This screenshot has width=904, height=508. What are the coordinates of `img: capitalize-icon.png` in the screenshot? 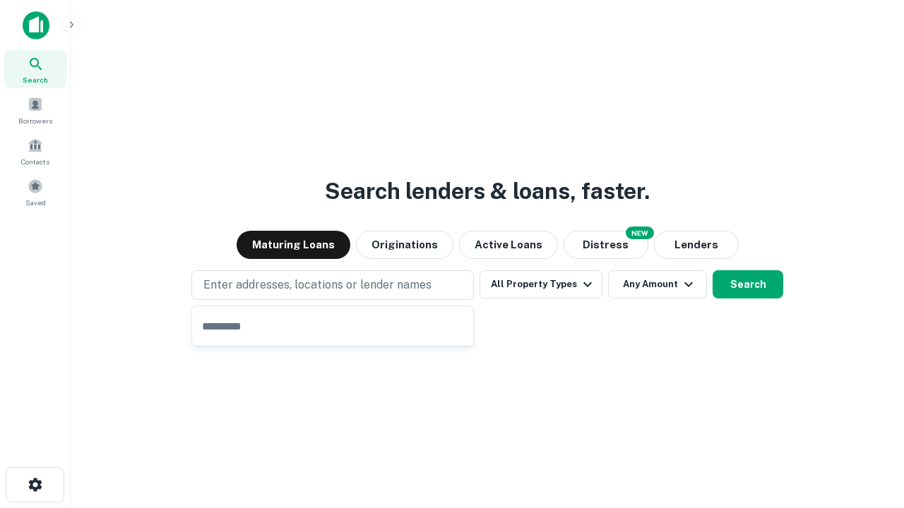 It's located at (36, 25).